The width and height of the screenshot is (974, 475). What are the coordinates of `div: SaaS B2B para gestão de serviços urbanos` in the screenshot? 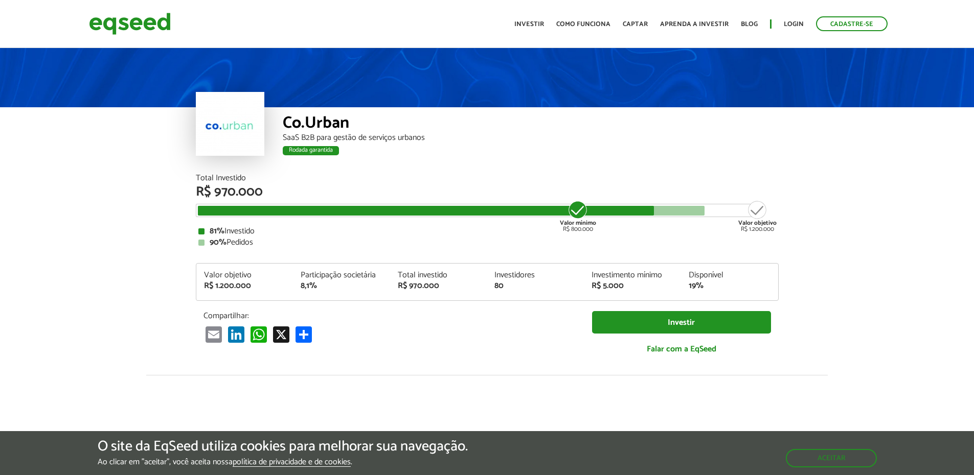 It's located at (531, 138).